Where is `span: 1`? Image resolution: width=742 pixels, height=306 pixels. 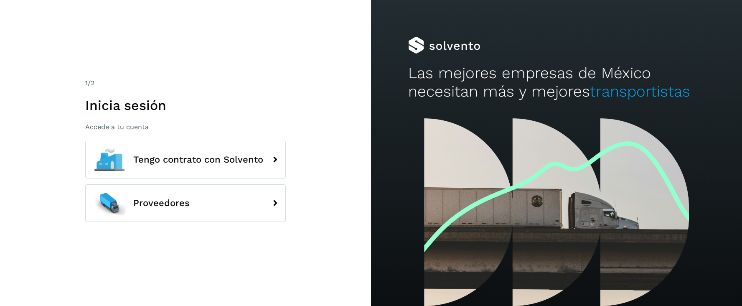 span: 1 is located at coordinates (86, 83).